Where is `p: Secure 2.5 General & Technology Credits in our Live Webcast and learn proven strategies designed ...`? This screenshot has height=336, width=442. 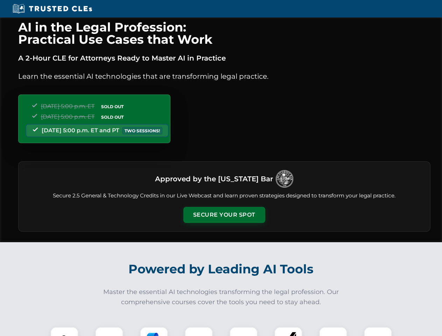 p: Secure 2.5 General & Technology Credits in our Live Webcast and learn proven strategies designed ... is located at coordinates (224, 196).